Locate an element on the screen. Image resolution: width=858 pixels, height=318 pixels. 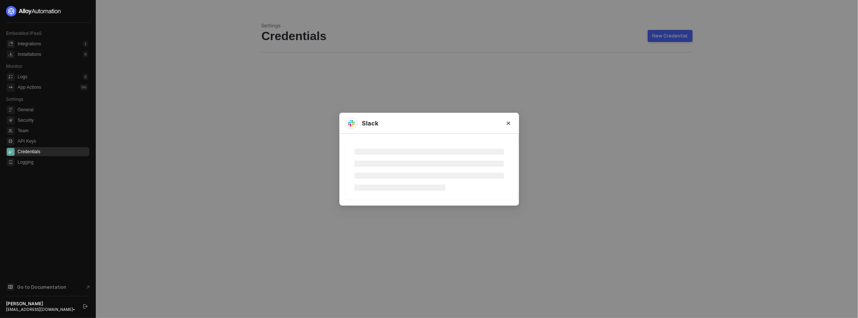
span: icon-logs is located at coordinates (10, 77).